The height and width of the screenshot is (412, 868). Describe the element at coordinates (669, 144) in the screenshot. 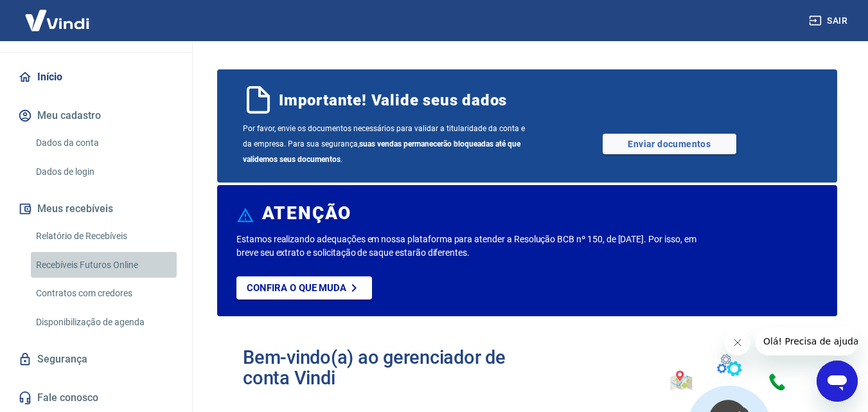

I see `a: Enviar documentos` at that location.